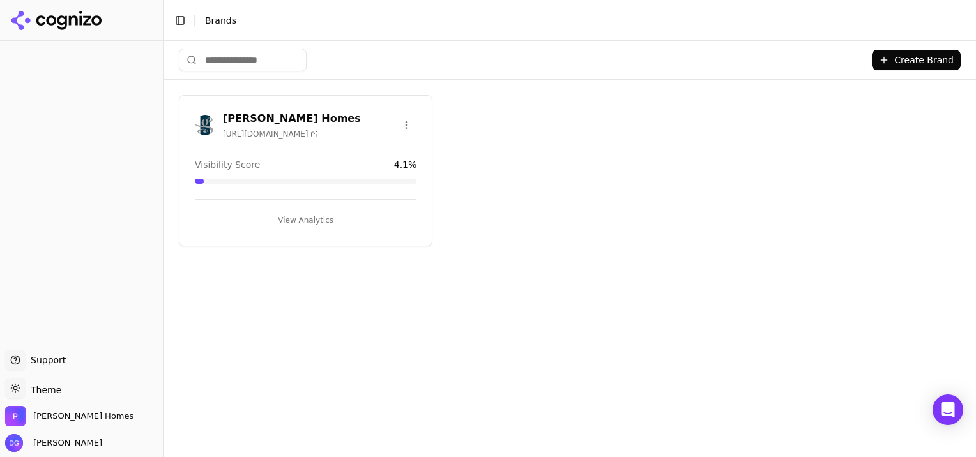 Image resolution: width=976 pixels, height=457 pixels. What do you see at coordinates (220, 20) in the screenshot?
I see `span: Brands` at bounding box center [220, 20].